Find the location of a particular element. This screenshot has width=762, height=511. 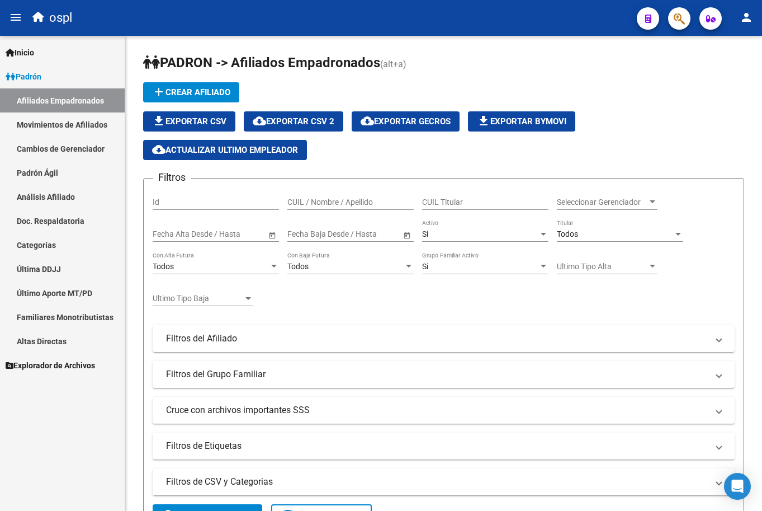

span: Exportar CSV is located at coordinates (189, 121).